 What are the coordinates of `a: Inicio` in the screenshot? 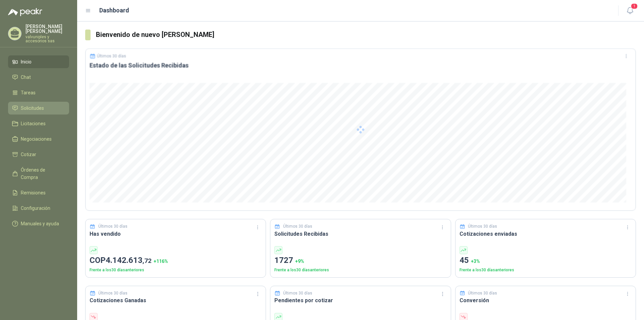 It's located at (39, 62).